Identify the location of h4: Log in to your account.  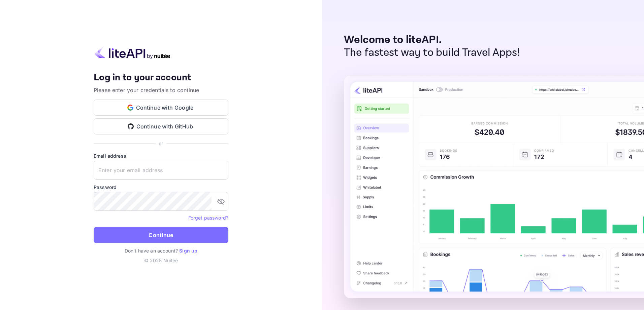
(161, 78).